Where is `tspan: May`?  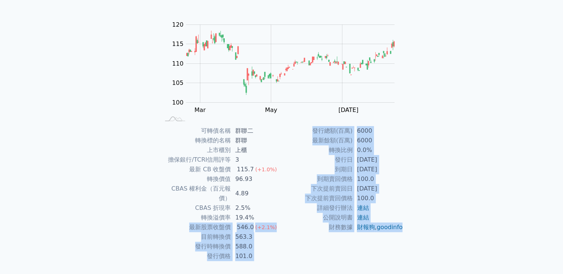 tspan: May is located at coordinates (271, 110).